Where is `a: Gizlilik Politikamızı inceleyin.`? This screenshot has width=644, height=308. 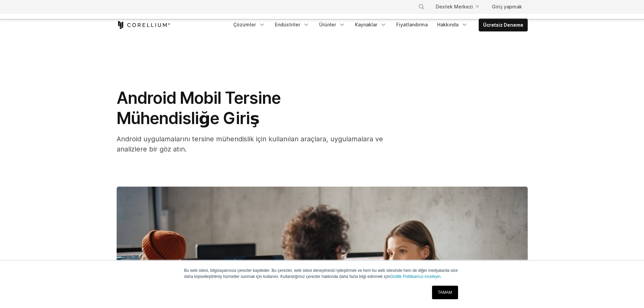
a: Gizlilik Politikamızı inceleyin. is located at coordinates (416, 277).